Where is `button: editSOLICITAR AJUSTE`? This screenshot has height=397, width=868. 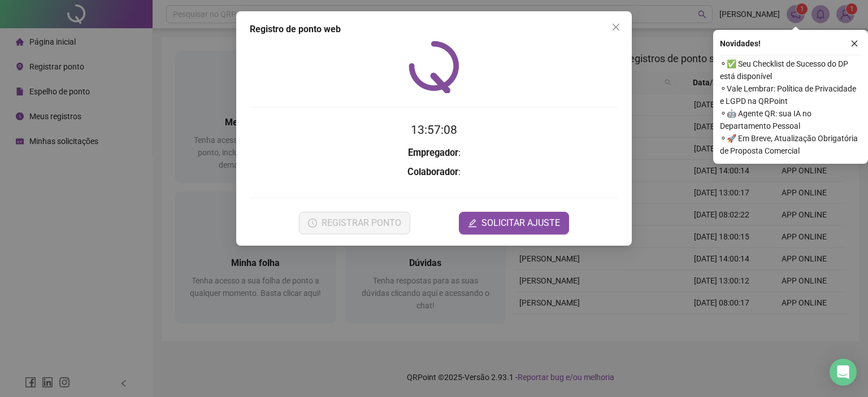
button: editSOLICITAR AJUSTE is located at coordinates (513, 223).